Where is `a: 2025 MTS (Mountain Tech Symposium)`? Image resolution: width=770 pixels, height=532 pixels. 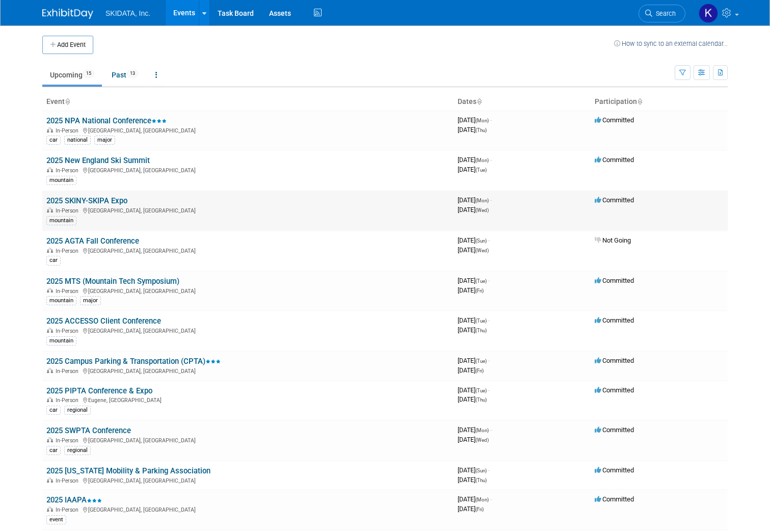 a: 2025 MTS (Mountain Tech Symposium) is located at coordinates (113, 281).